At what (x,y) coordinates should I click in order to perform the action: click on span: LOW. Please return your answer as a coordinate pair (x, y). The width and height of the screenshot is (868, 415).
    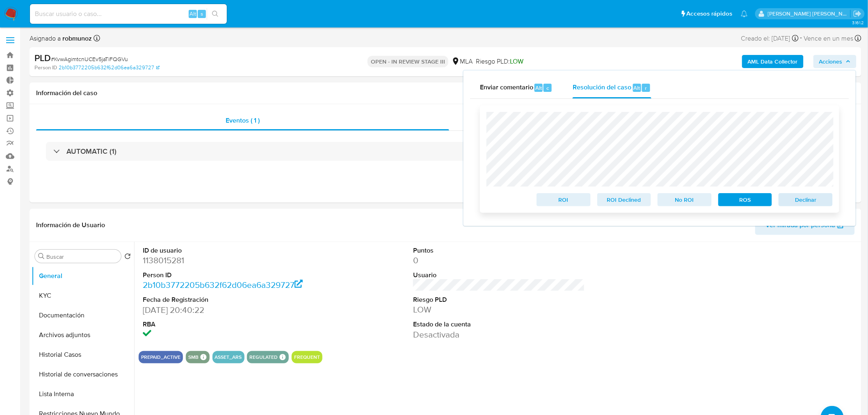
    Looking at the image, I should click on (517, 61).